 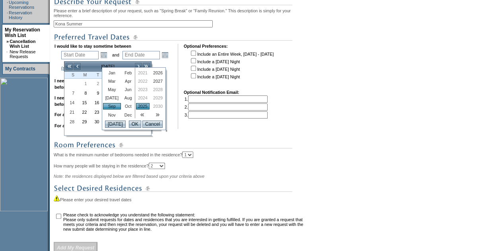 I want to click on a: 2022, so click(x=143, y=81).